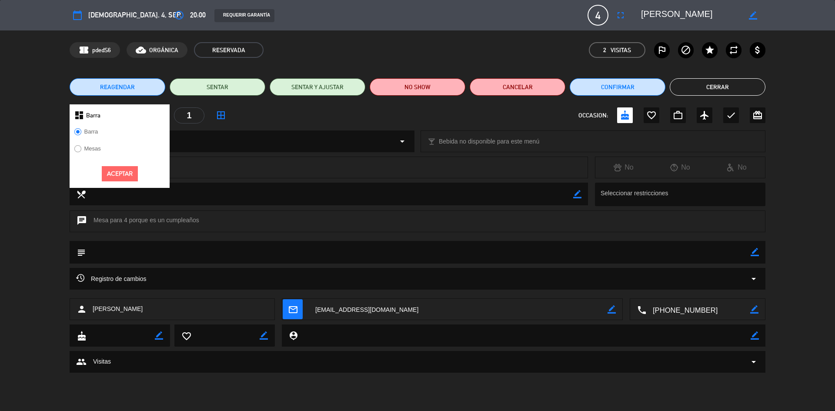  I want to click on span: Bebida no disponible para este menú, so click(489, 141).